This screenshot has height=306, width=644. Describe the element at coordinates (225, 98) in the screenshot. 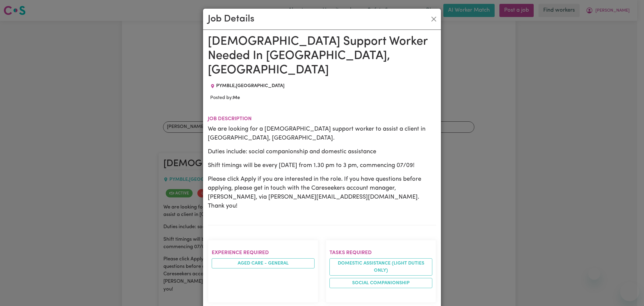

I see `span: Posted by:` at that location.